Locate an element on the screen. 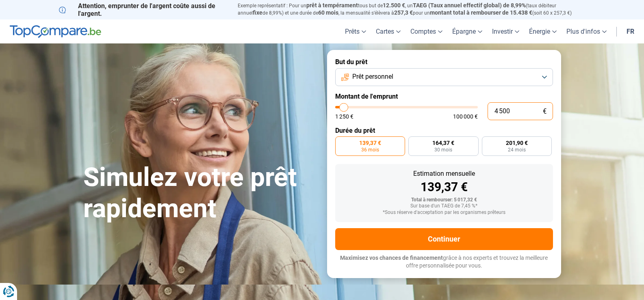  span: 60 mois is located at coordinates (329, 13).